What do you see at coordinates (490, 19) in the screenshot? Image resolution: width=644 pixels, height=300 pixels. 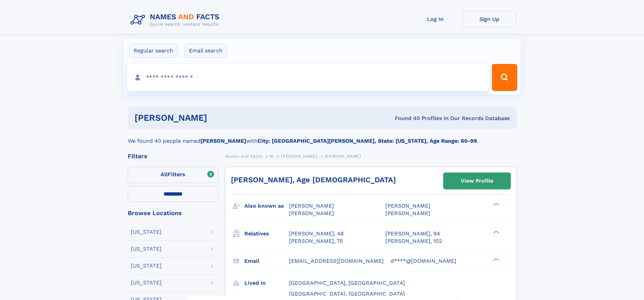 I see `a: Sign Up` at bounding box center [490, 19].